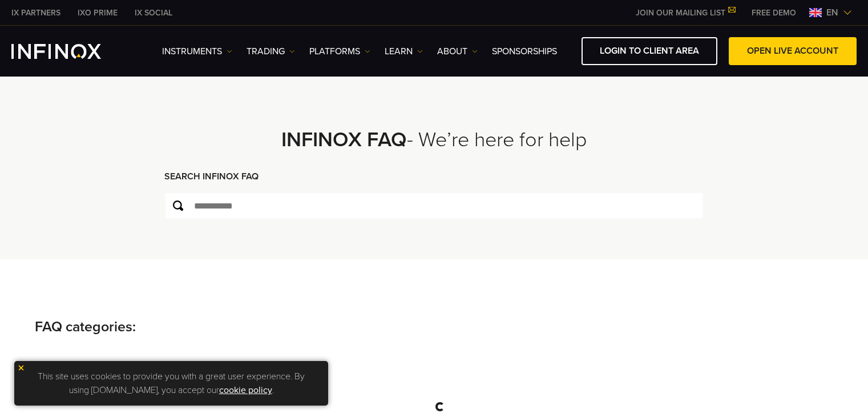  What do you see at coordinates (774, 13) in the screenshot?
I see `a: INFINOX MENU` at bounding box center [774, 13].